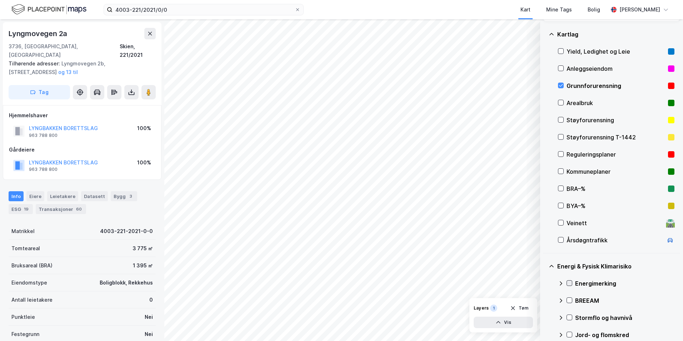  I want to click on div: 1, so click(494, 308).